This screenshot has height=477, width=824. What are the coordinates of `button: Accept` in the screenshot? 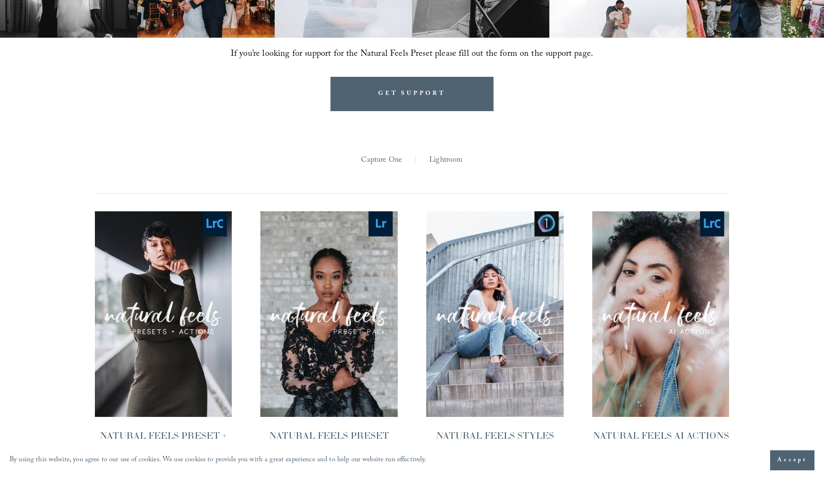 It's located at (792, 460).